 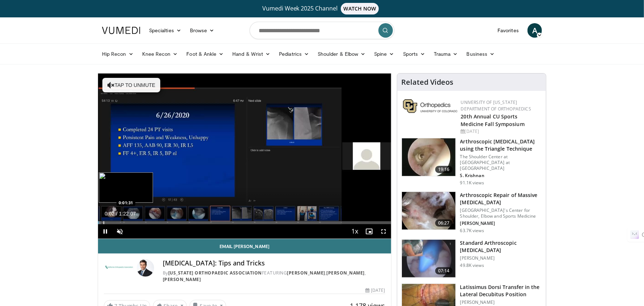 What do you see at coordinates (244, 156) in the screenshot?
I see `video-js: Video Player` at bounding box center [244, 156].